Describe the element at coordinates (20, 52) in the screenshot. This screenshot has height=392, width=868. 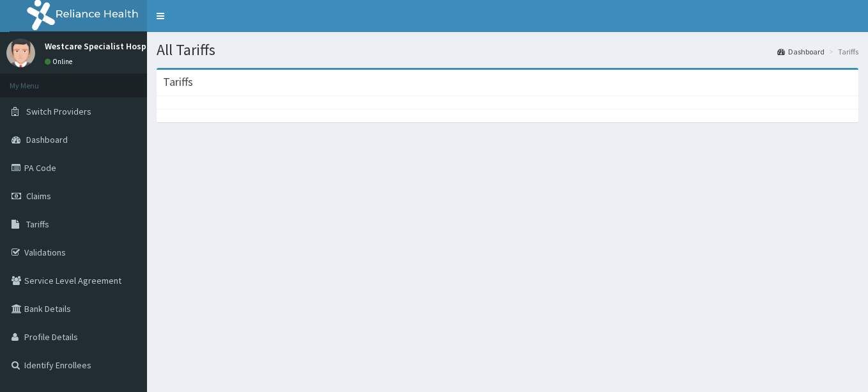
I see `img: User Image` at that location.